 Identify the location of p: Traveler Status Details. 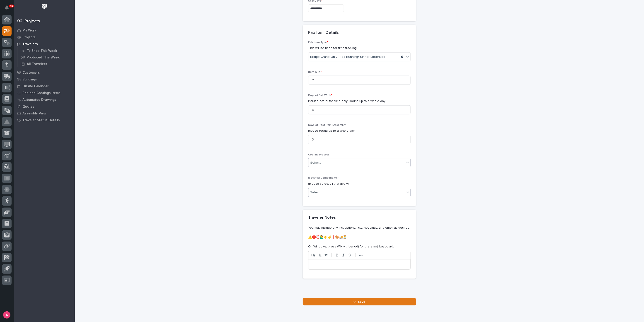
(41, 120).